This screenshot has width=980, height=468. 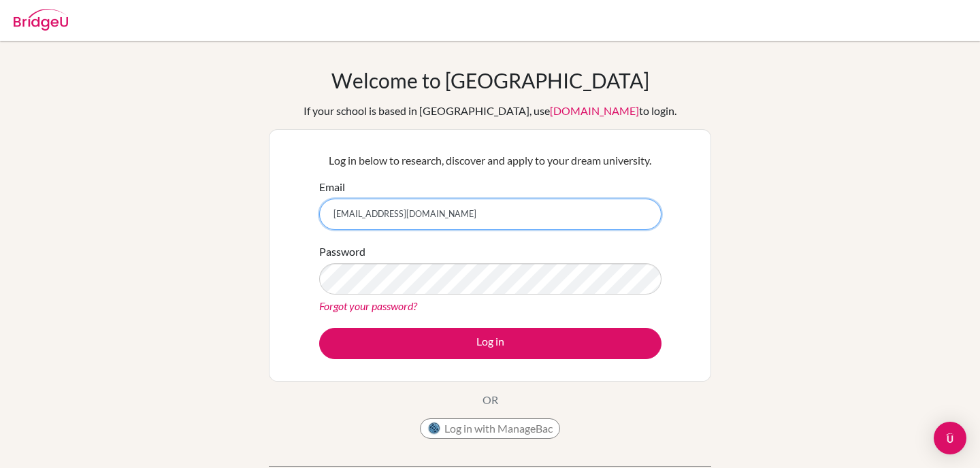 I want to click on label: Password, so click(x=342, y=252).